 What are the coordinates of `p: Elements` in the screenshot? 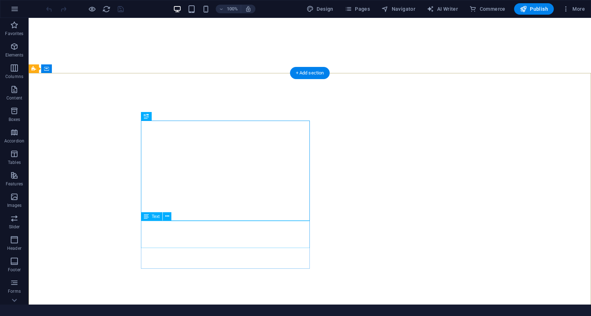 It's located at (14, 55).